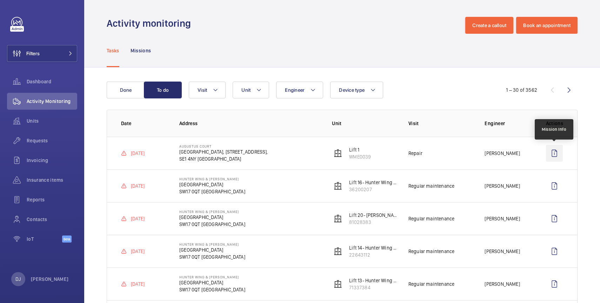  What do you see at coordinates (441, 123) in the screenshot?
I see `p: Visit` at bounding box center [441, 123].